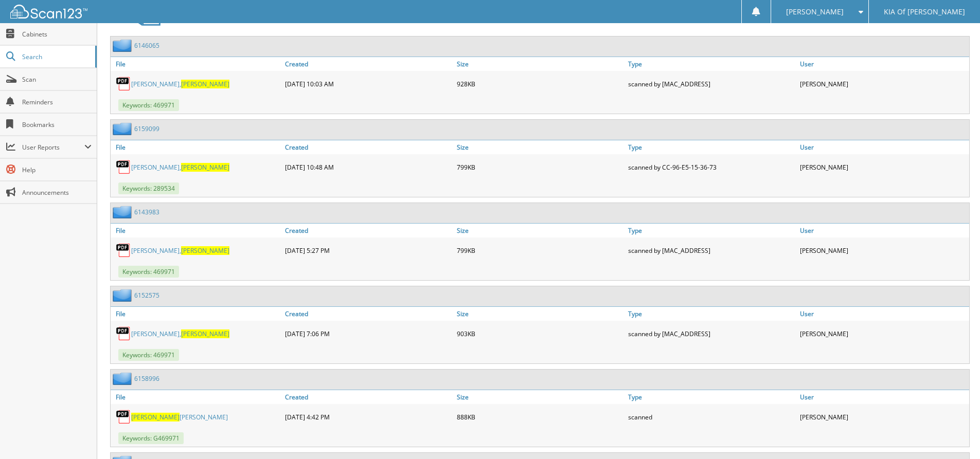 The width and height of the screenshot is (980, 459). What do you see at coordinates (540, 334) in the screenshot?
I see `div: 903KB` at bounding box center [540, 334].